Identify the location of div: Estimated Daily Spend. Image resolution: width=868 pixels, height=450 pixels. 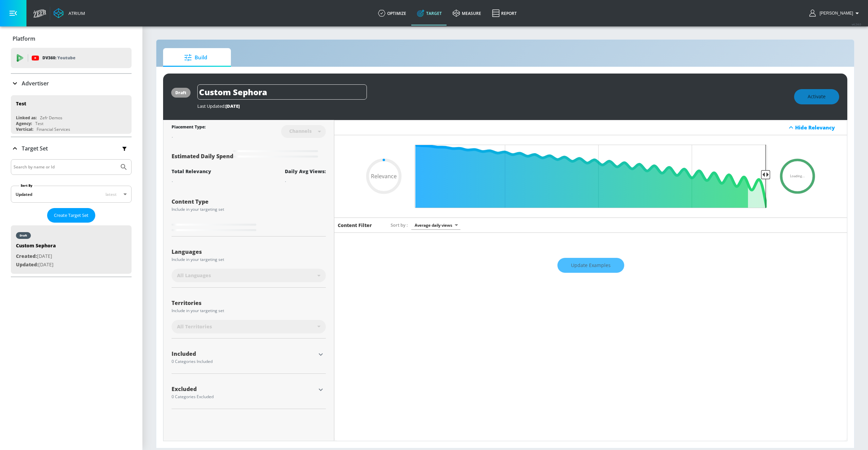
(249, 152).